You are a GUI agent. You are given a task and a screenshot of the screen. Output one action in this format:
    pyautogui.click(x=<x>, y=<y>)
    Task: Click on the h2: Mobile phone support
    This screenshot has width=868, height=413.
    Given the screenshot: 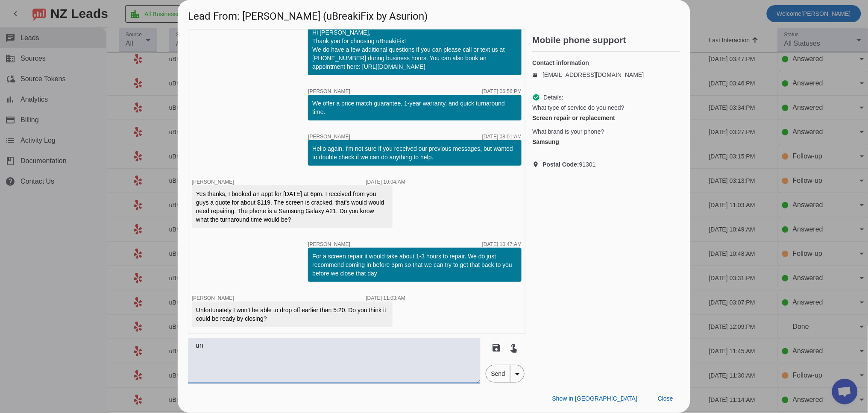 What is the action you would take?
    pyautogui.click(x=606, y=40)
    